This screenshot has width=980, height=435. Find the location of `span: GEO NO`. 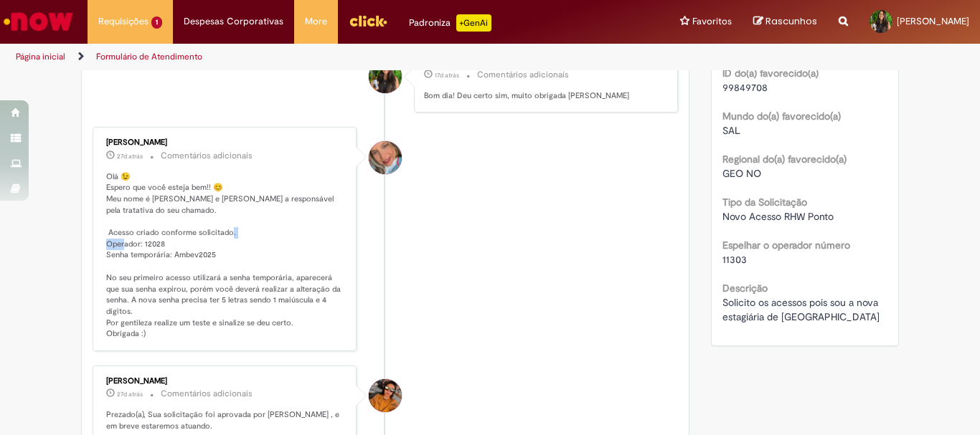

span: GEO NO is located at coordinates (742, 173).